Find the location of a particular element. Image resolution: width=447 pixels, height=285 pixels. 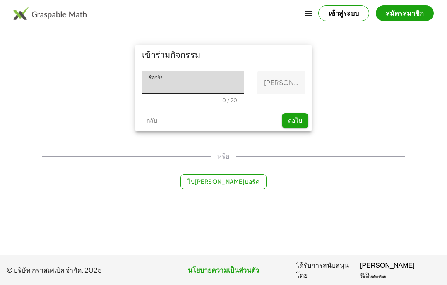

button: กลับ is located at coordinates (152, 121).